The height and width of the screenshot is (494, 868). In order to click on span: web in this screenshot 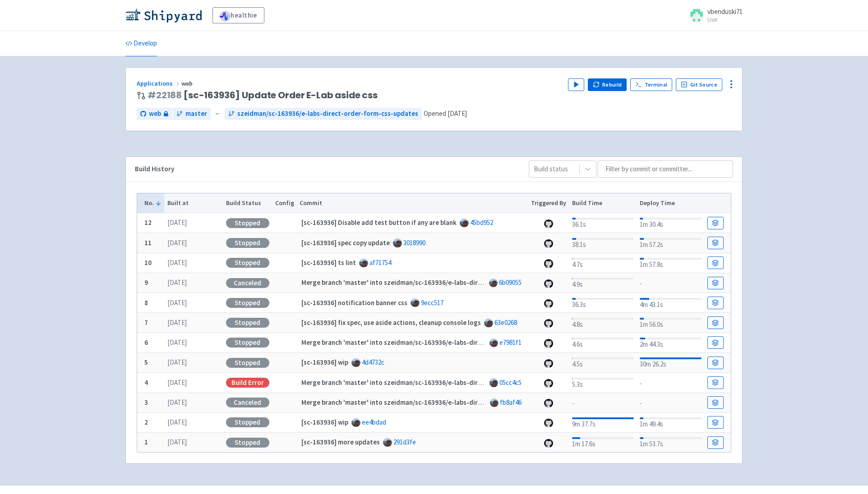, I will do `click(155, 114)`.